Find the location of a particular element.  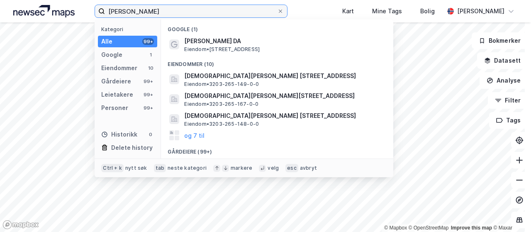

div: esc is located at coordinates (292, 168).